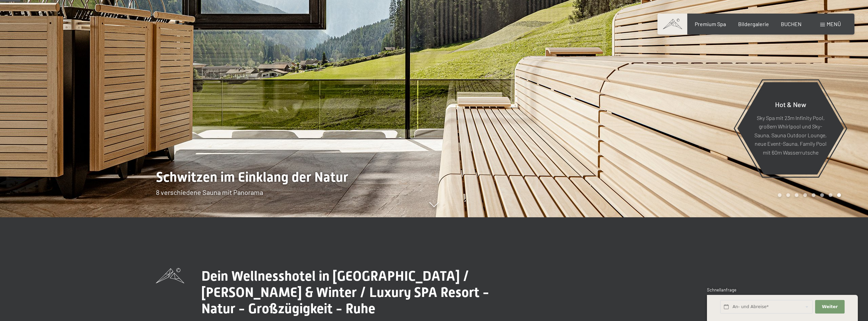 Image resolution: width=868 pixels, height=321 pixels. What do you see at coordinates (814, 195) in the screenshot?
I see `div: Carousel Page 5` at bounding box center [814, 195].